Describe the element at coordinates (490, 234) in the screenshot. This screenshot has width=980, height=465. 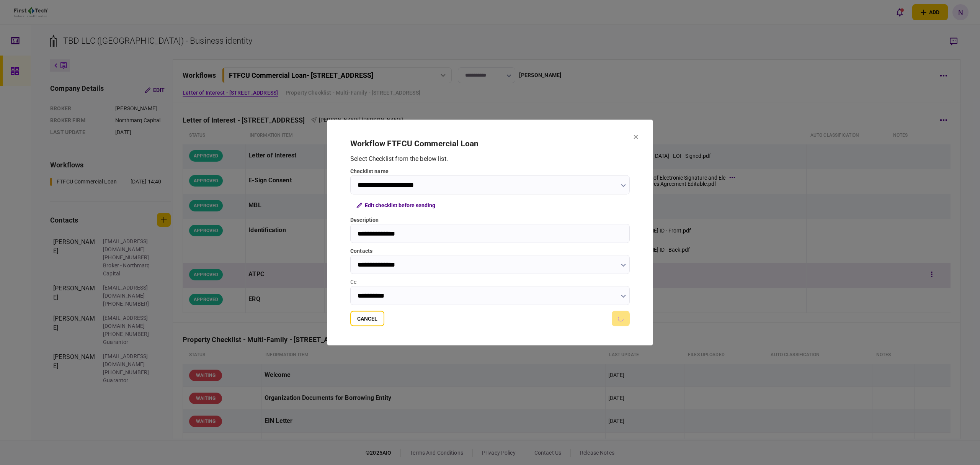
I see `input: Description` at that location.